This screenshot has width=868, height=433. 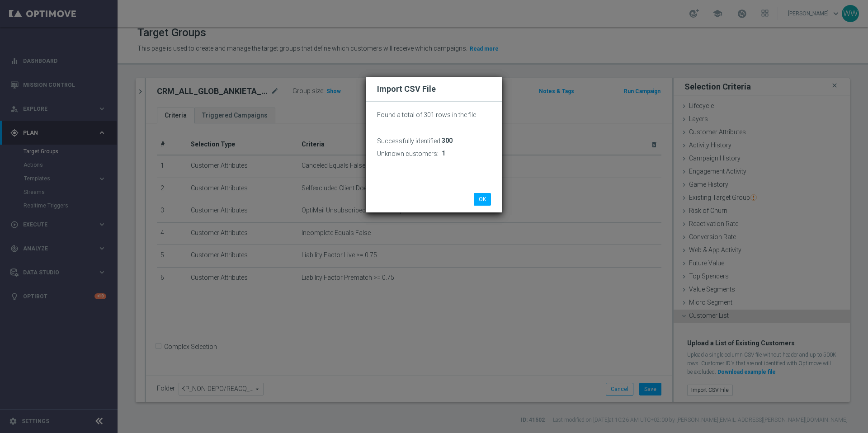 I want to click on h3: Unknown customers:, so click(x=408, y=154).